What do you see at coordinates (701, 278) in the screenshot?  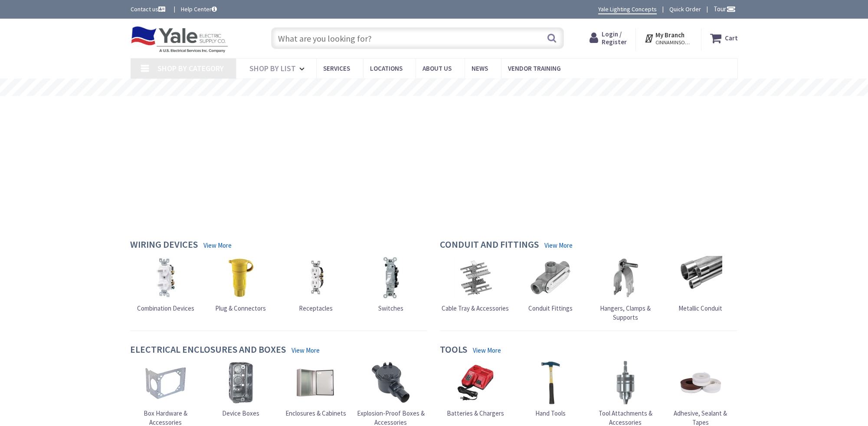 I see `img: Metallic Conduit` at bounding box center [701, 278].